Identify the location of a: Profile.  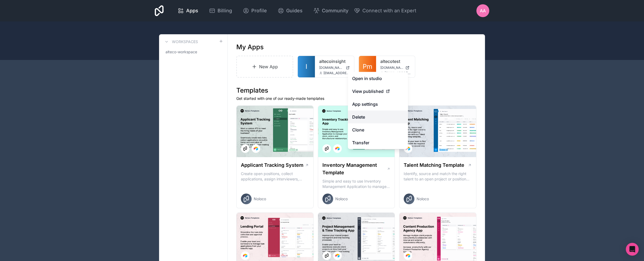
(255, 11).